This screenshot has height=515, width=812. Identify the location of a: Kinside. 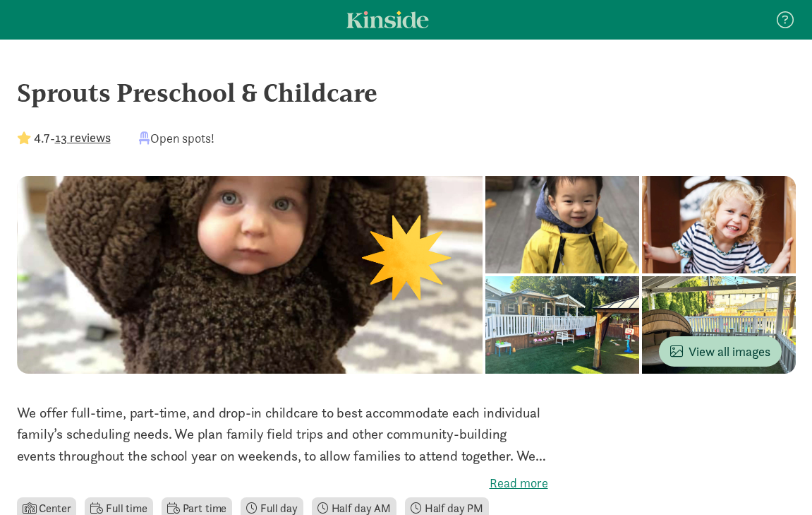
(387, 19).